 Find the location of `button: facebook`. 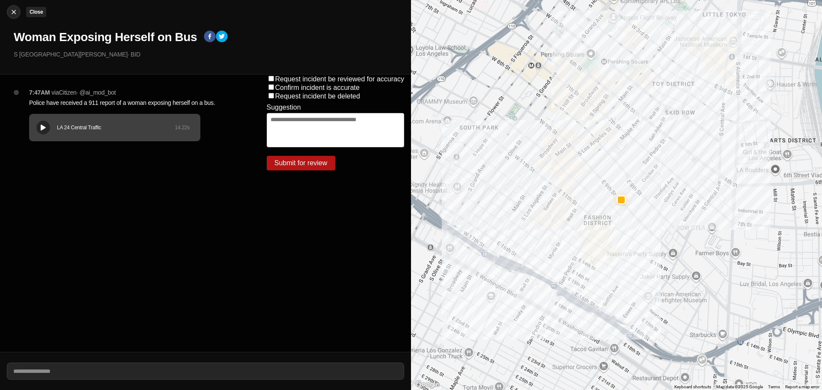

button: facebook is located at coordinates (210, 37).